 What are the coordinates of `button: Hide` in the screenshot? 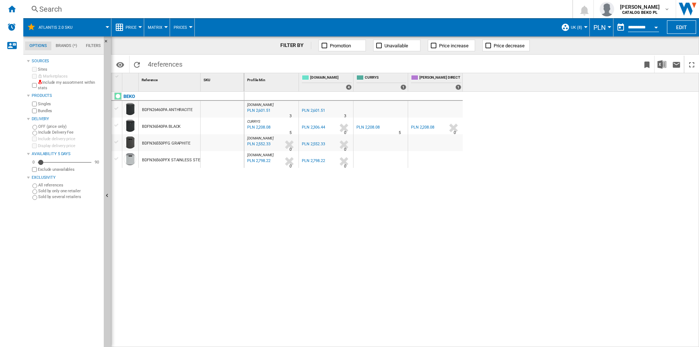 It's located at (108, 43).